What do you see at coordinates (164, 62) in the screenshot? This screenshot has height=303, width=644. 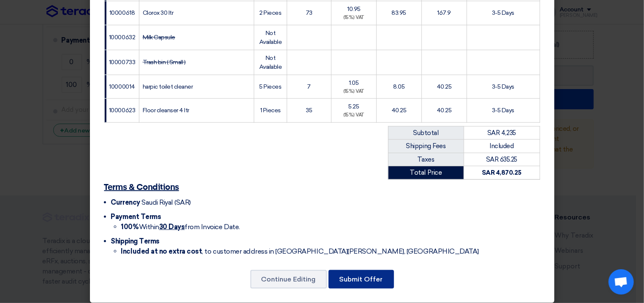 I see `strike: Trash bin ( Small )` at bounding box center [164, 62].